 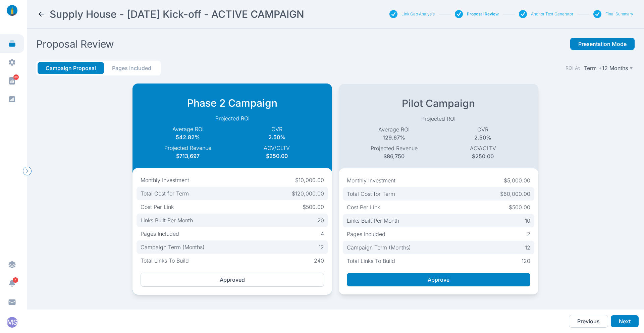 I want to click on button: Approve, so click(x=439, y=280).